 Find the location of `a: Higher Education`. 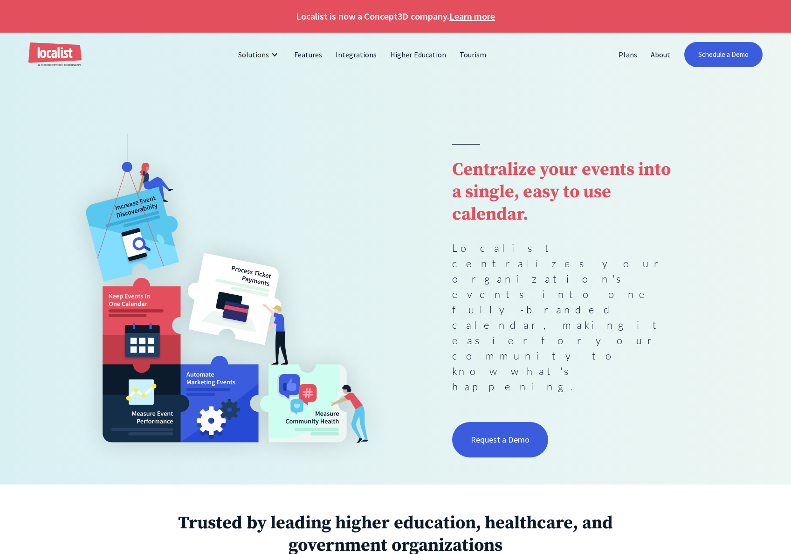

a: Higher Education is located at coordinates (418, 55).